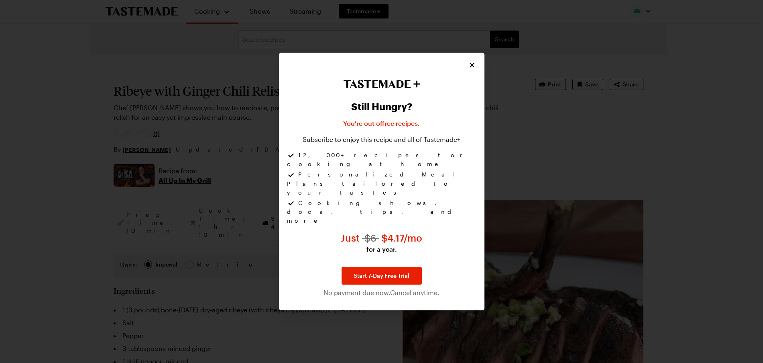  What do you see at coordinates (382, 123) in the screenshot?
I see `p: You're out of free recipes .` at bounding box center [382, 123].